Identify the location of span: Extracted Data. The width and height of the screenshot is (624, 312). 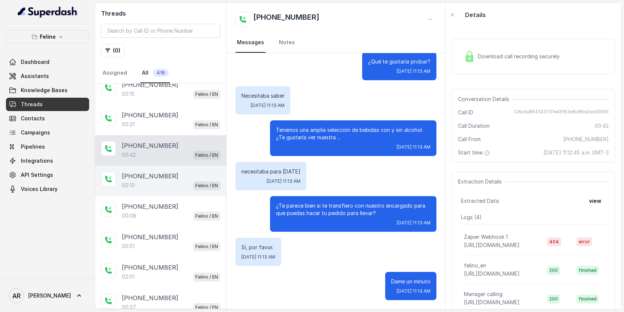
(480, 201).